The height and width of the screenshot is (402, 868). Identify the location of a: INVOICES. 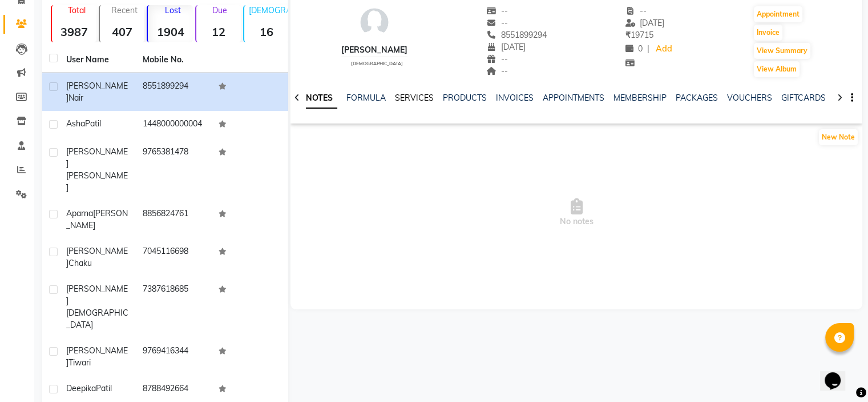
(515, 97).